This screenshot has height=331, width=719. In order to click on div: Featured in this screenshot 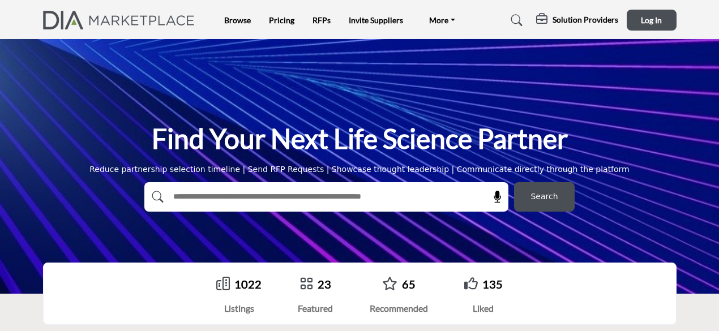, I will do `click(315, 308)`.